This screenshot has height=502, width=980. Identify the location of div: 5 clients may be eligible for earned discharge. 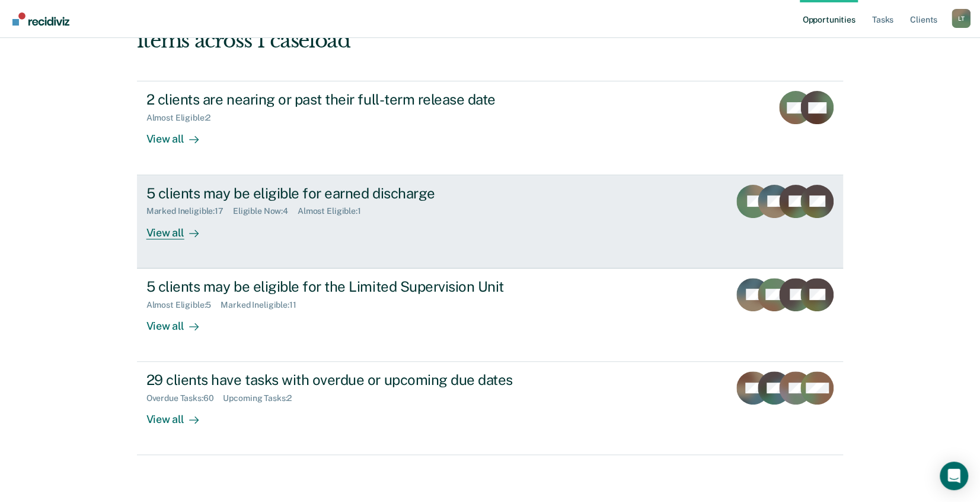
(355, 193).